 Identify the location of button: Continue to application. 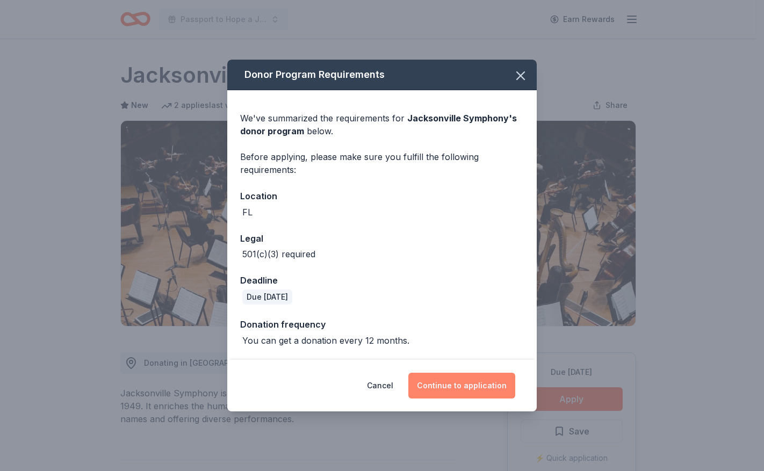
(461, 386).